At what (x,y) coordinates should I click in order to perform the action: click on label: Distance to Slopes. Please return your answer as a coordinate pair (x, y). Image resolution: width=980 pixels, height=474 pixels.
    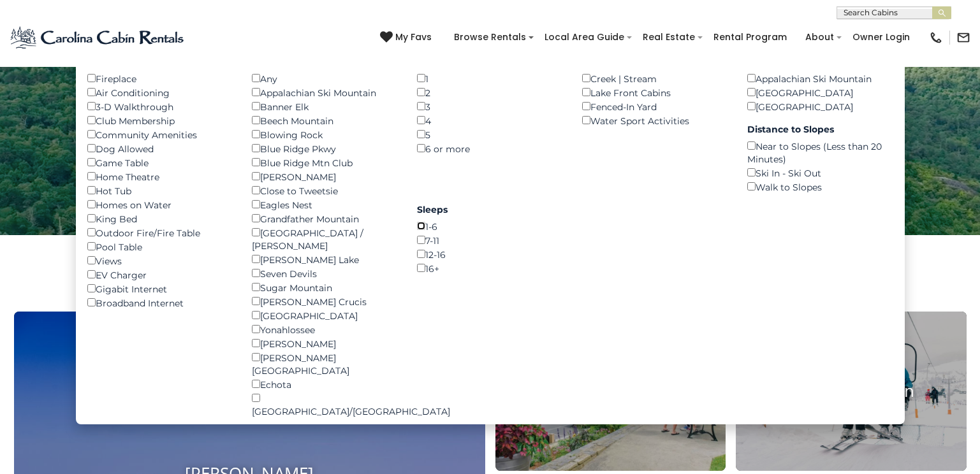
    Looking at the image, I should click on (820, 129).